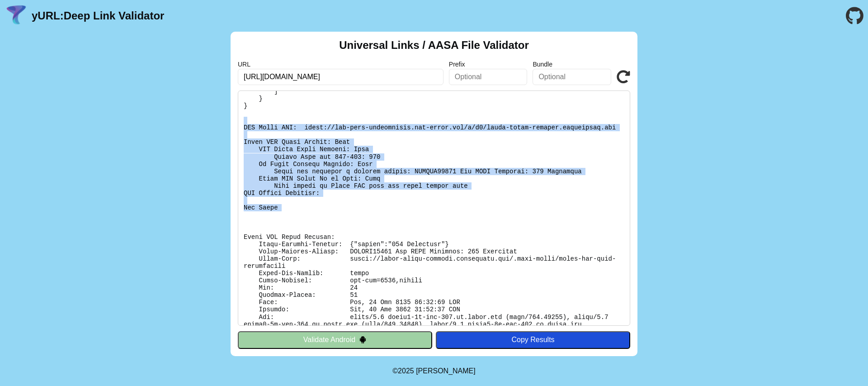 This screenshot has width=868, height=386. What do you see at coordinates (533, 340) in the screenshot?
I see `button: Copy Results` at bounding box center [533, 340].